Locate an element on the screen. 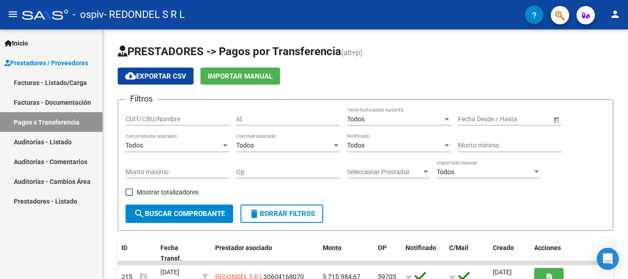 The height and width of the screenshot is (279, 628). mat-icon: delete is located at coordinates (254, 214).